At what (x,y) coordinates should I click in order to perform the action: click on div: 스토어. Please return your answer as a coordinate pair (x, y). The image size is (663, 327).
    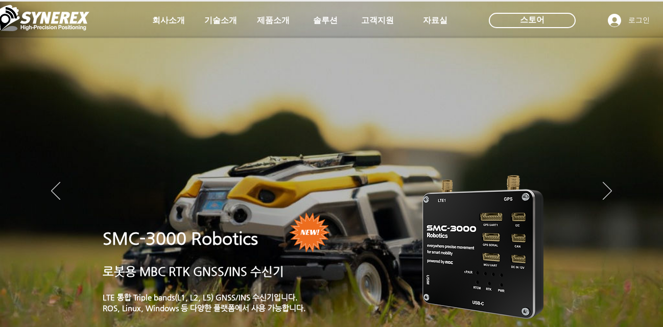
    Looking at the image, I should click on (532, 20).